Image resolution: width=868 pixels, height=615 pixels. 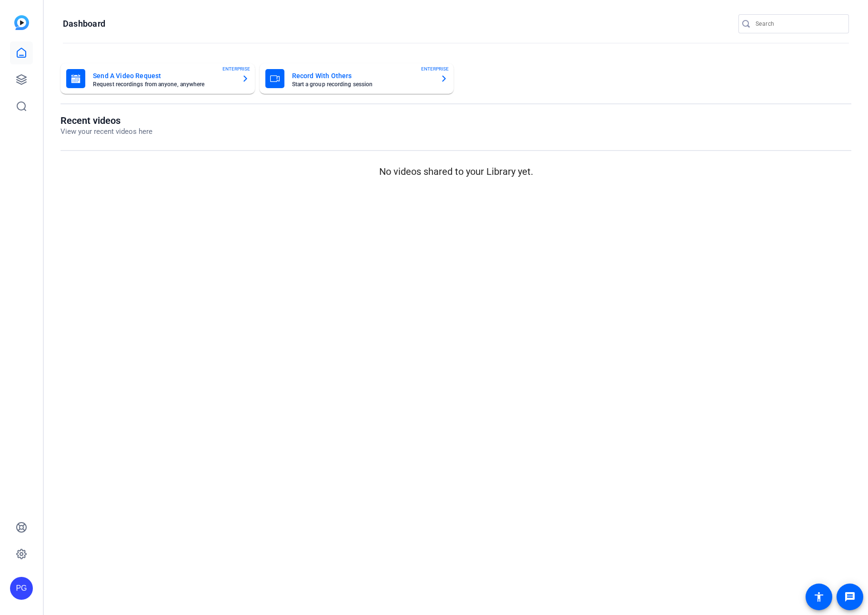 What do you see at coordinates (107, 131) in the screenshot?
I see `p: View your recent videos here` at bounding box center [107, 131].